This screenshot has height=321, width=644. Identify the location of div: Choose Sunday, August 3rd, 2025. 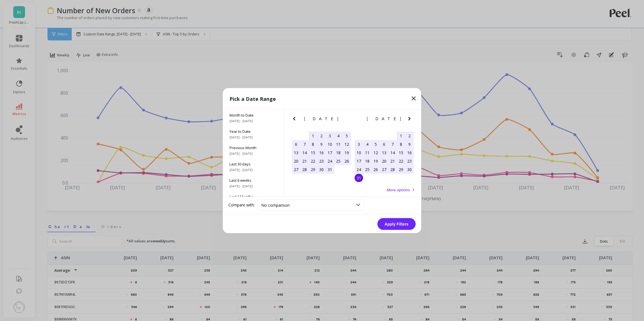
(359, 144).